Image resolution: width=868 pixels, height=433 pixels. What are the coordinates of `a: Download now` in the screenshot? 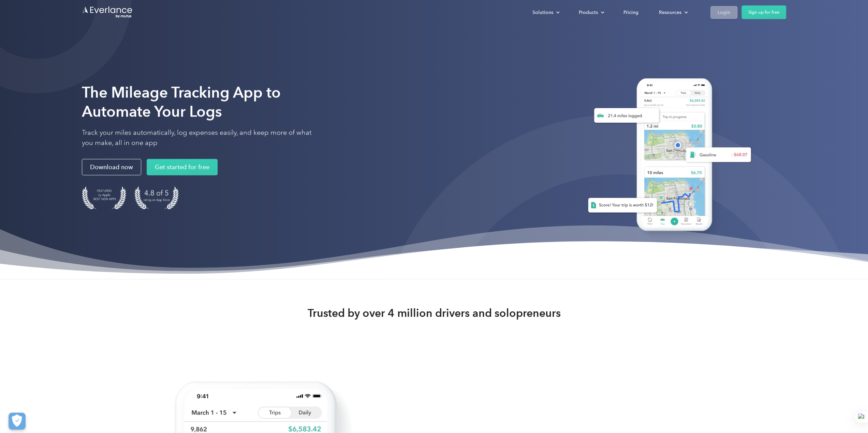 It's located at (112, 167).